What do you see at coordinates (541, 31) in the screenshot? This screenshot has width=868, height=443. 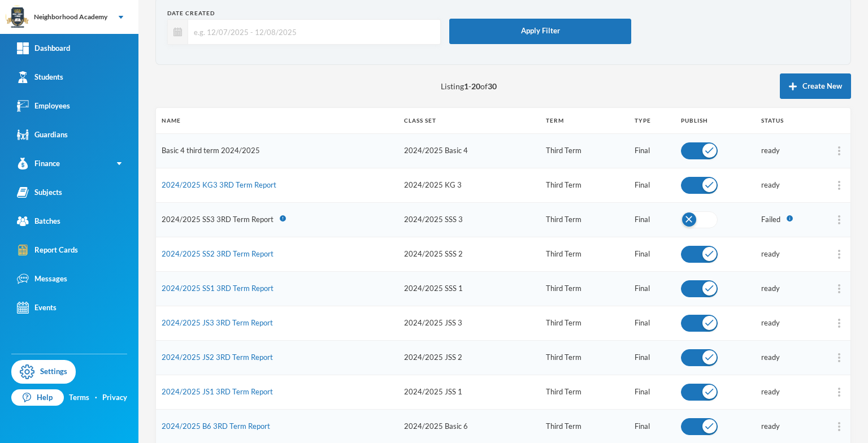 I see `button: Apply Filter` at bounding box center [541, 31].